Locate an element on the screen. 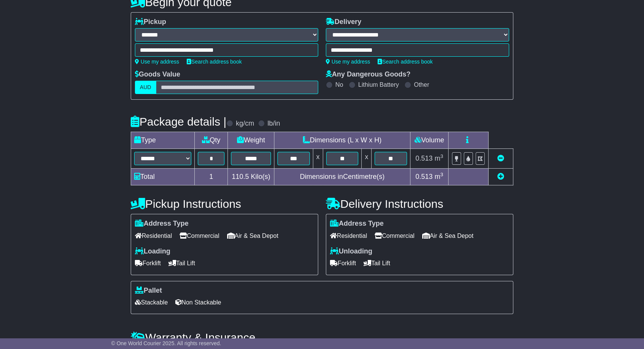 Image resolution: width=644 pixels, height=349 pixels. label: Delivery is located at coordinates (343, 22).